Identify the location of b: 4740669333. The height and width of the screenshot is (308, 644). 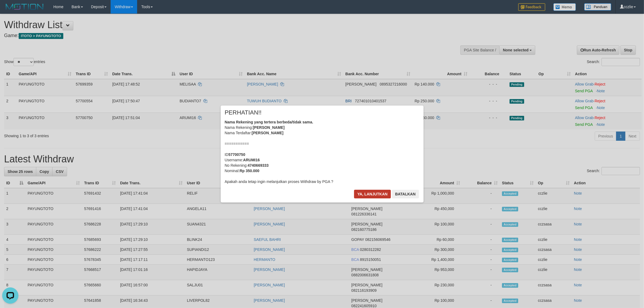
(258, 165).